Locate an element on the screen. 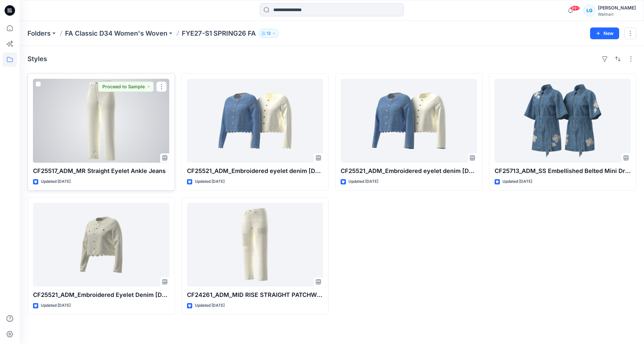 This screenshot has width=644, height=344. a: Folders is located at coordinates (39, 33).